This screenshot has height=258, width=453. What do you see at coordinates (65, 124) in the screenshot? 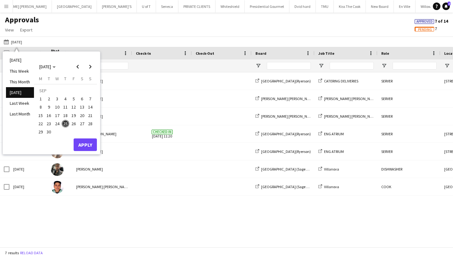
I see `button: 25-09-2025` at bounding box center [65, 124].